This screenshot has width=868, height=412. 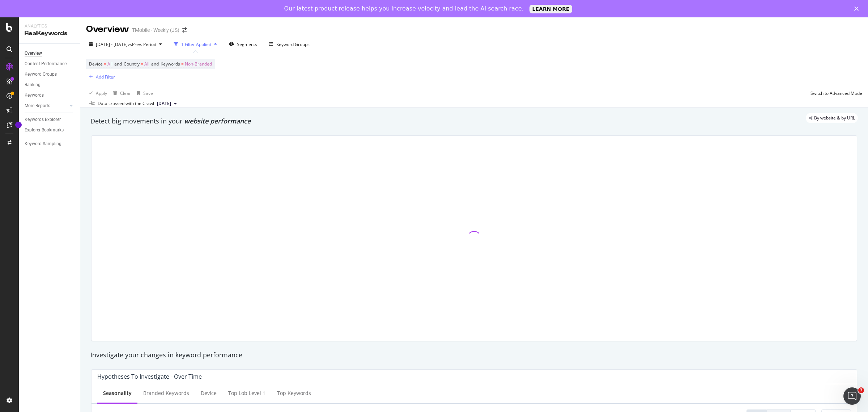 I want to click on div: 1 Filter Applied, so click(x=196, y=44).